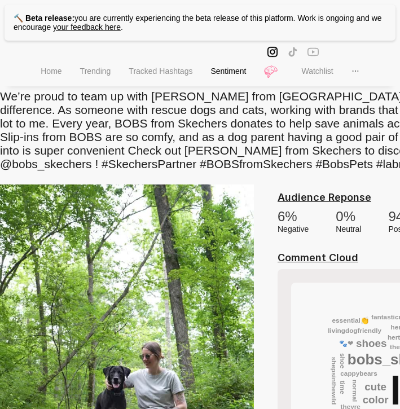 The height and width of the screenshot is (409, 400). I want to click on u: Comment Cloud, so click(317, 257).